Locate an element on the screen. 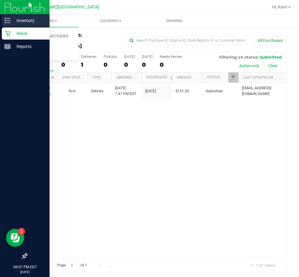  a: Type is located at coordinates (96, 78).